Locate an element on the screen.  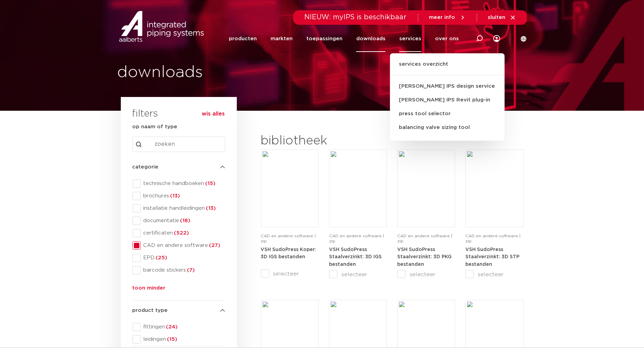
span: certificaten is located at coordinates (183, 233).